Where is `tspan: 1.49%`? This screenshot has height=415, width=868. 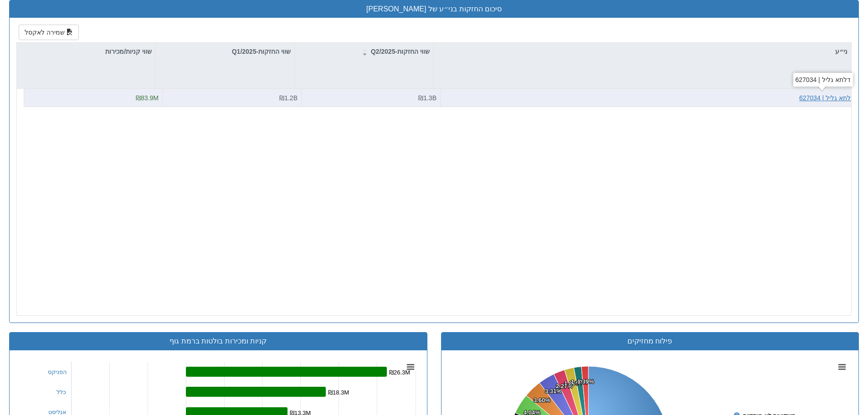
tspan: 1.49% is located at coordinates (579, 382).